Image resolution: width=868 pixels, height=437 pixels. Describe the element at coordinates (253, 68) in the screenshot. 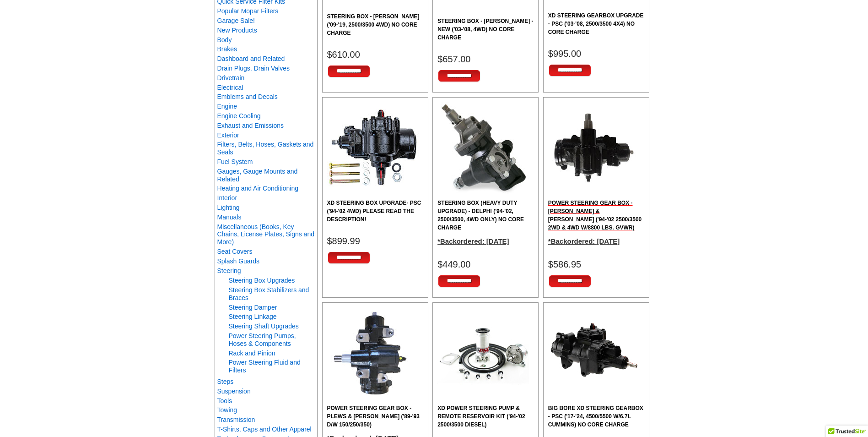

I see `a: Drain Plugs, Drain Valves` at that location.